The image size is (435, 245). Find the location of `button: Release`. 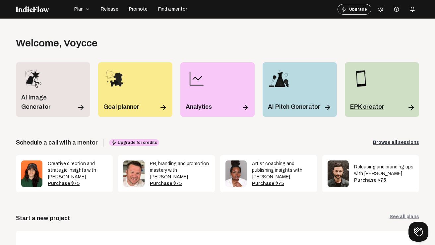

button: Release is located at coordinates (109, 9).